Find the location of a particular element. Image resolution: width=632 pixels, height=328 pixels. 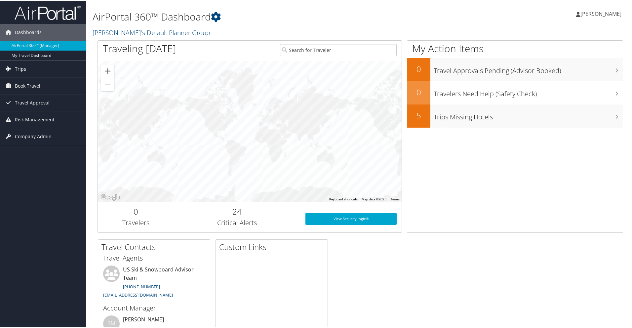

span: Map data ©2025 is located at coordinates (374, 198).